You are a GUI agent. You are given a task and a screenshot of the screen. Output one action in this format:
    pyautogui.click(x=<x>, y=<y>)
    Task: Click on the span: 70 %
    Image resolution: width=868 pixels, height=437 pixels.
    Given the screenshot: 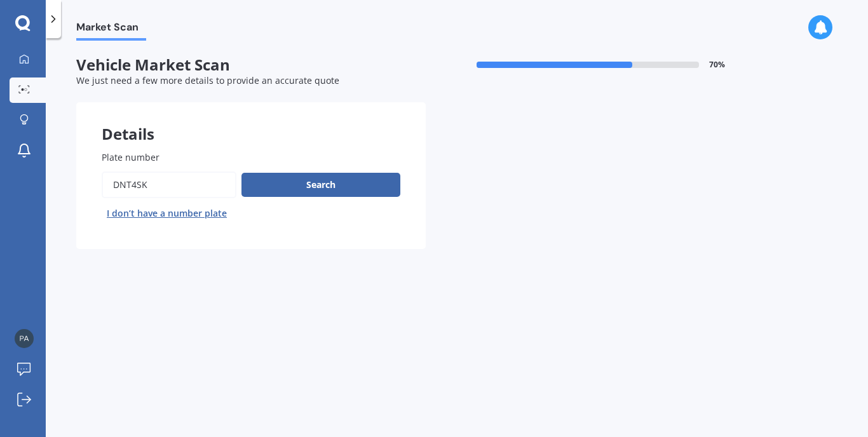 What is the action you would take?
    pyautogui.click(x=717, y=65)
    